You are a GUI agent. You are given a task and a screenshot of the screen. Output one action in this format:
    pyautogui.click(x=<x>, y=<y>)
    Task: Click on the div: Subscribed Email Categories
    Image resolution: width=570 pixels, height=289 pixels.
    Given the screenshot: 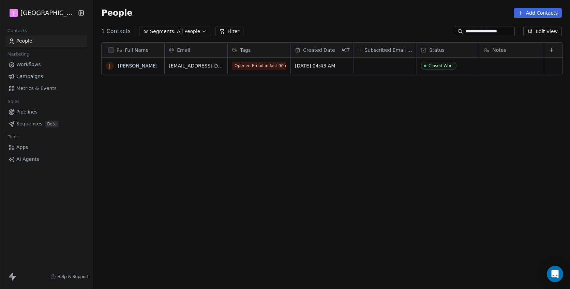 What is the action you would take?
    pyautogui.click(x=385, y=50)
    